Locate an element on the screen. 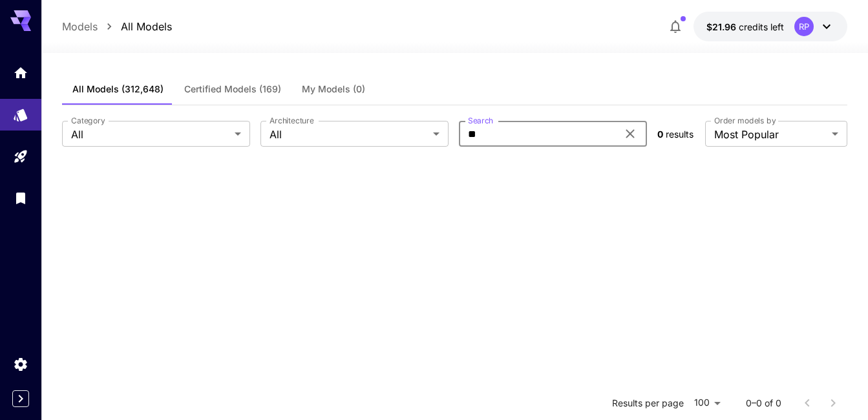 Image resolution: width=868 pixels, height=420 pixels. span: Certified Models (169) is located at coordinates (232, 89).